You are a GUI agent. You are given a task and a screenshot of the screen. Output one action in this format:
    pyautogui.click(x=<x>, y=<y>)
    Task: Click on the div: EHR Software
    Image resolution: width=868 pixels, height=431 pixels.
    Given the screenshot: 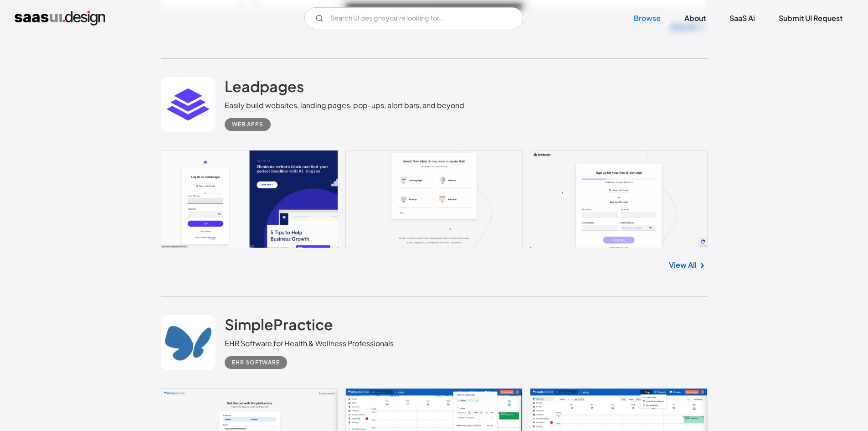 What is the action you would take?
    pyautogui.click(x=256, y=362)
    